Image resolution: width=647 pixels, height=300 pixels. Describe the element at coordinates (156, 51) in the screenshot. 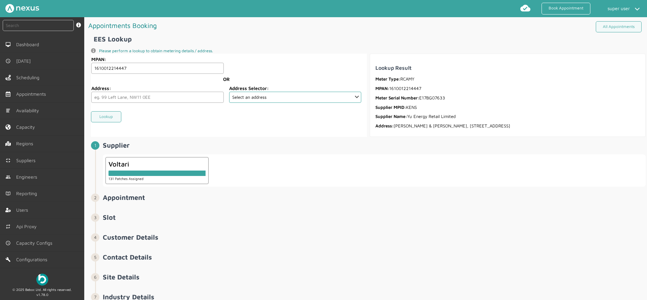

I see `span: Please perform a lookup to obtain metering details / address.` at that location.